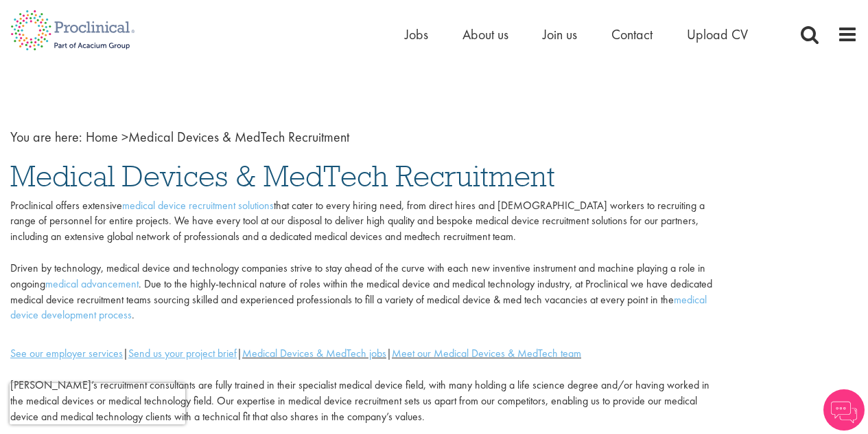  What do you see at coordinates (359, 307) in the screenshot?
I see `a: medical device development process` at bounding box center [359, 307].